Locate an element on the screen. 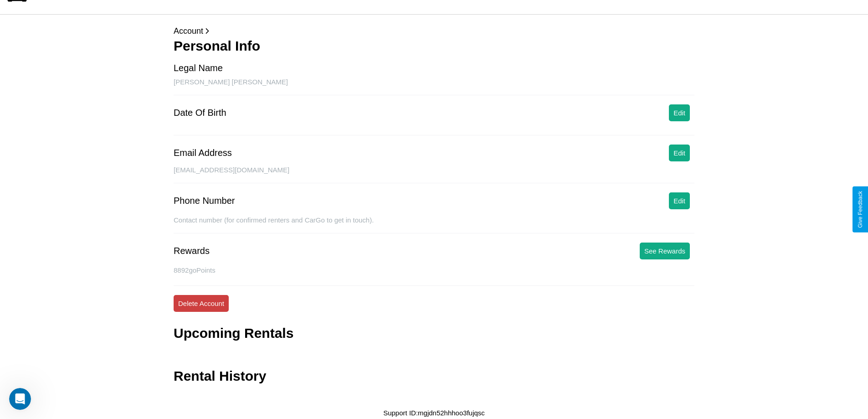 This screenshot has height=419, width=868. div: Give Feedback is located at coordinates (860, 210).